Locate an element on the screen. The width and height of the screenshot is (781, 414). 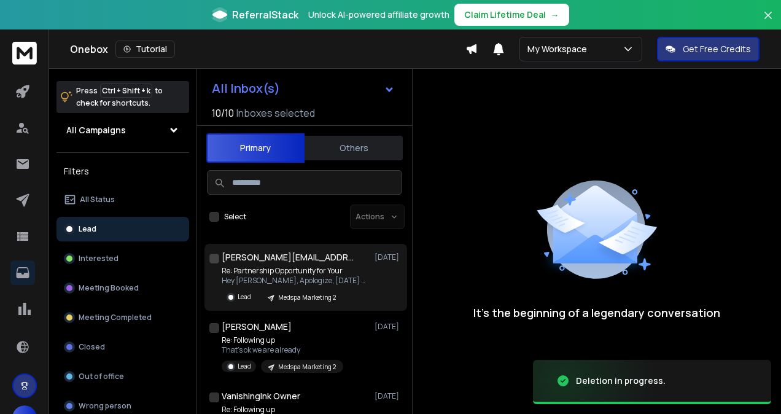
button: Lead is located at coordinates (123, 229).